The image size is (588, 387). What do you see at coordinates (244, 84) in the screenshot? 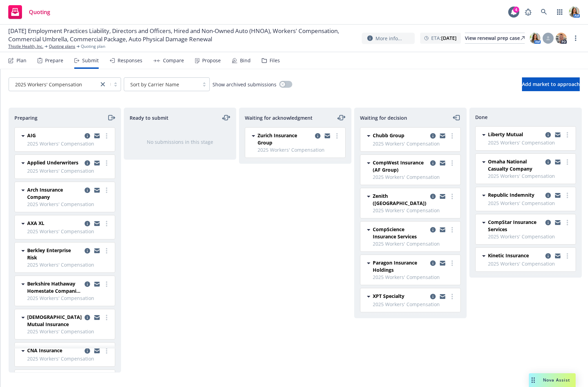
I see `span: Show archived submissions` at bounding box center [244, 84].